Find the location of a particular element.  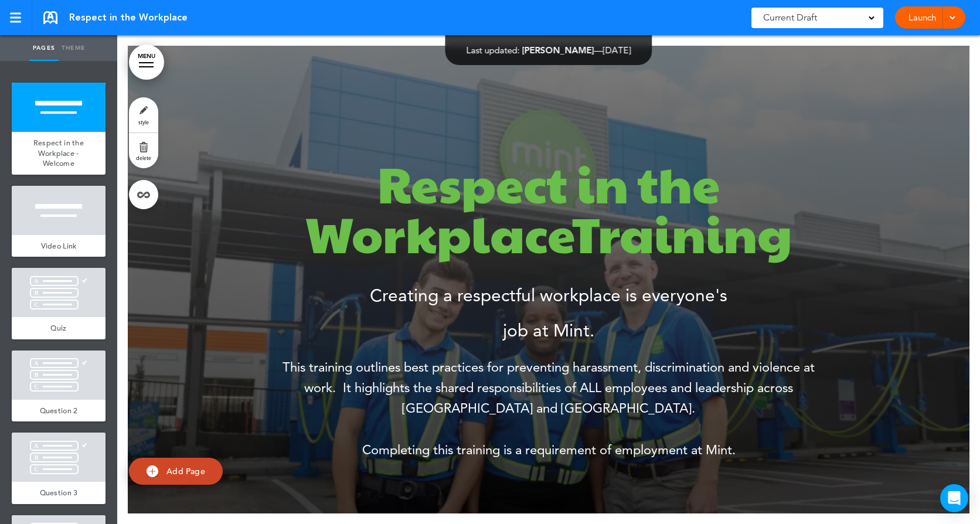

a: Quiz is located at coordinates (58, 328).